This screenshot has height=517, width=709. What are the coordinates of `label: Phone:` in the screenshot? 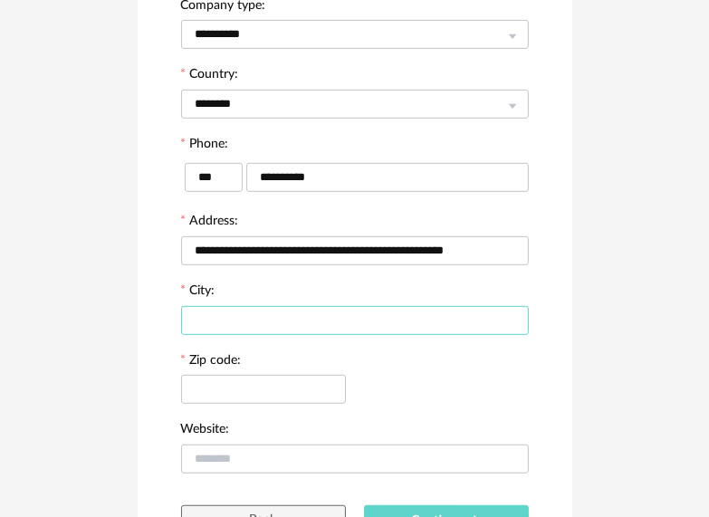 It's located at (205, 146).